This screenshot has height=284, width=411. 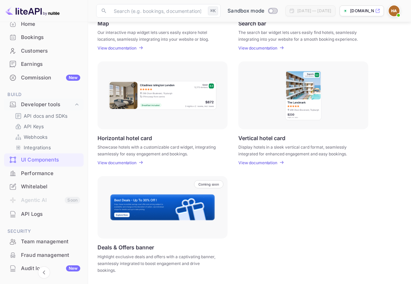 What do you see at coordinates (46, 147) in the screenshot?
I see `div: Integrations` at bounding box center [46, 147].